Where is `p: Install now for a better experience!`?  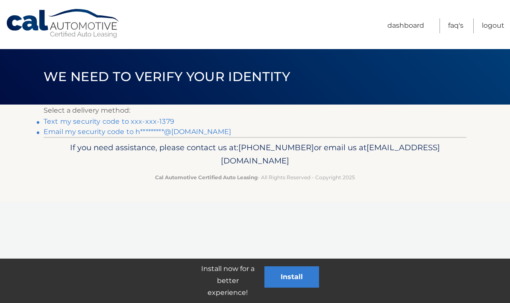
p: Install now for a better experience! is located at coordinates (228, 281).